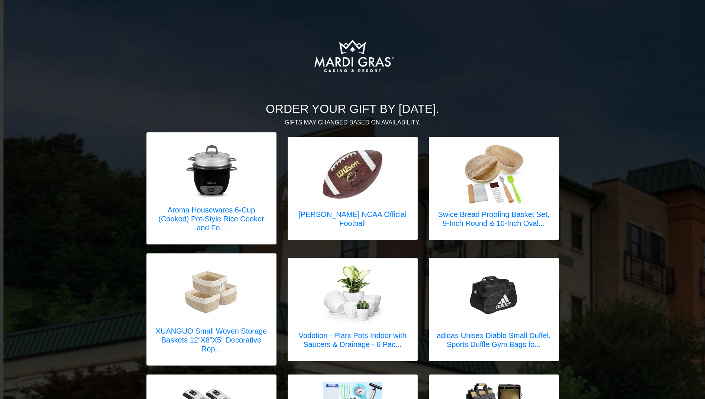 This screenshot has width=705, height=399. Describe the element at coordinates (494, 340) in the screenshot. I see `h5: adidas Unisex Diablo Small Duffel, Sports Duffle Gym Bags fo...` at that location.